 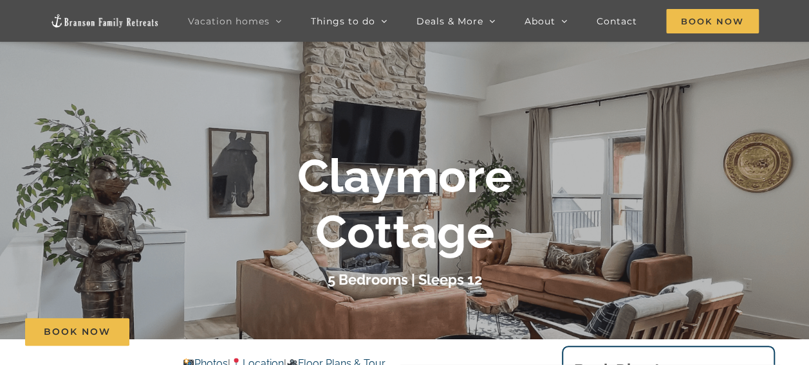 What do you see at coordinates (450, 21) in the screenshot?
I see `span: Deals & More` at bounding box center [450, 21].